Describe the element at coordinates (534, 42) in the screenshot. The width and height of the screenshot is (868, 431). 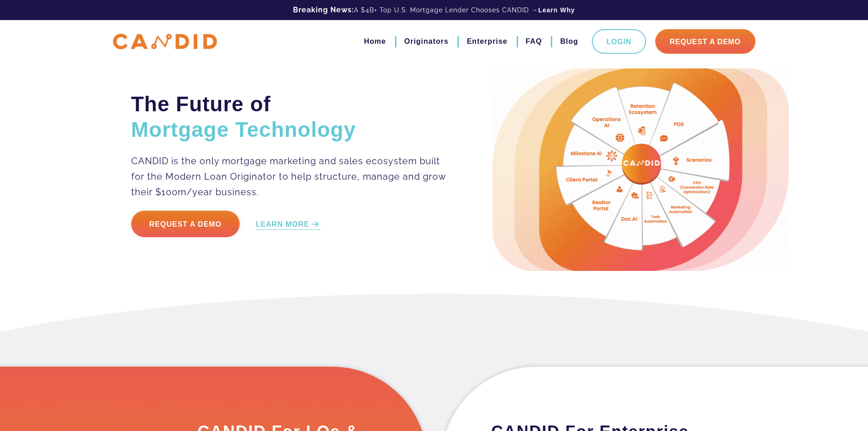
I see `a: FAQ` at that location.